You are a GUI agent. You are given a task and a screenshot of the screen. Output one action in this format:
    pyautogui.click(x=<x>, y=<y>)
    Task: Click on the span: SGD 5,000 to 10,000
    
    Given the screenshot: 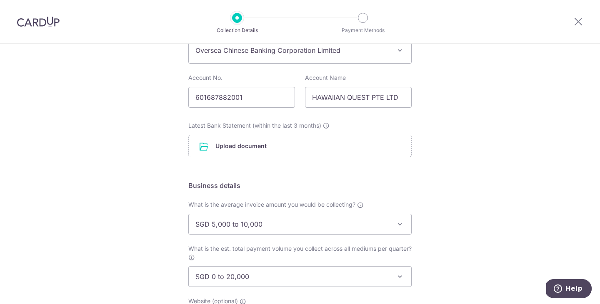 What is the action you would take?
    pyautogui.click(x=300, y=224)
    